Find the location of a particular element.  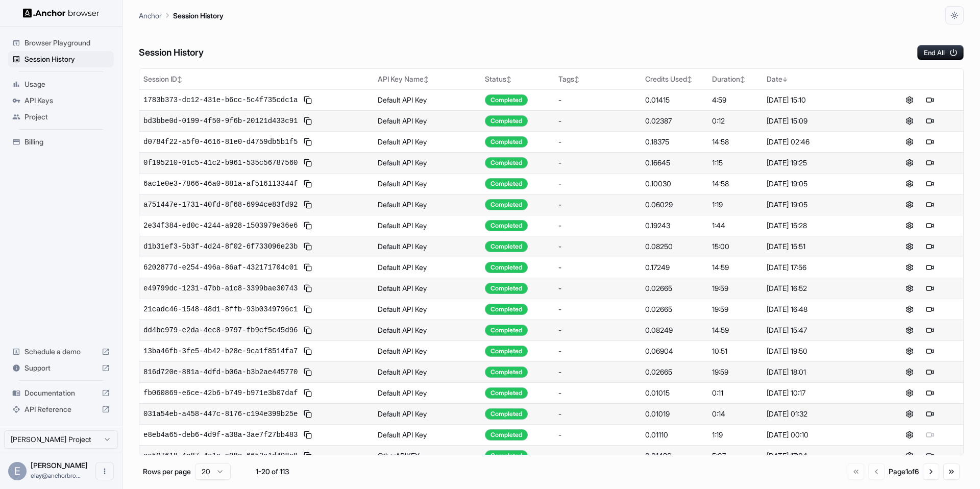

div: 1-20 of 113 is located at coordinates (273, 472).